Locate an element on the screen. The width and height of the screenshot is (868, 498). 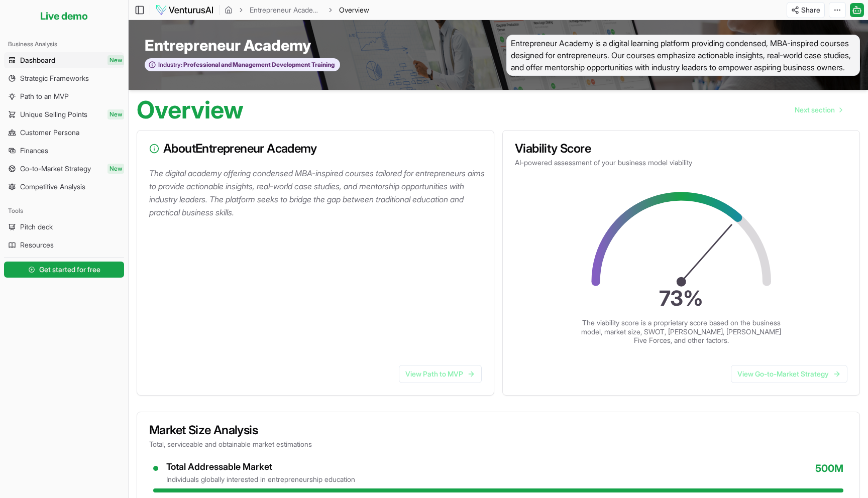
a: Go to next page is located at coordinates (819, 110).